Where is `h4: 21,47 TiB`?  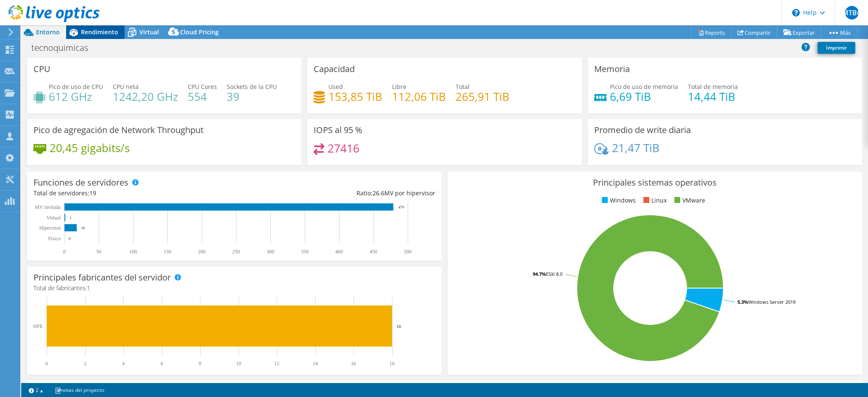
h4: 21,47 TiB is located at coordinates (635, 148).